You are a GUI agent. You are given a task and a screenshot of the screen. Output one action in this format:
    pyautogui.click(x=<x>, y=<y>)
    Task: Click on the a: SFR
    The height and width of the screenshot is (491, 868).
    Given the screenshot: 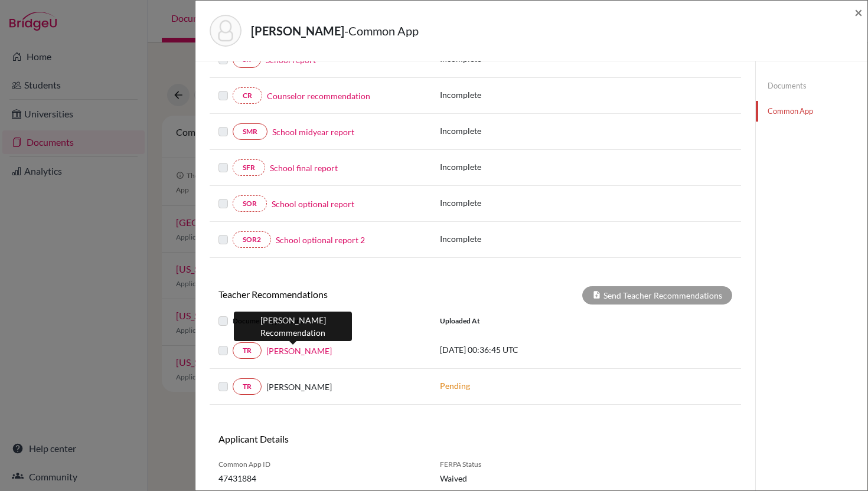 What is the action you would take?
    pyautogui.click(x=249, y=167)
    